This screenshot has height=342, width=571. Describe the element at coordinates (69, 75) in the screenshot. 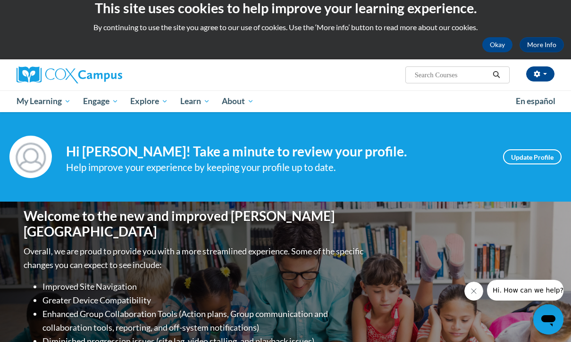

I see `img: Cox Campus` at that location.